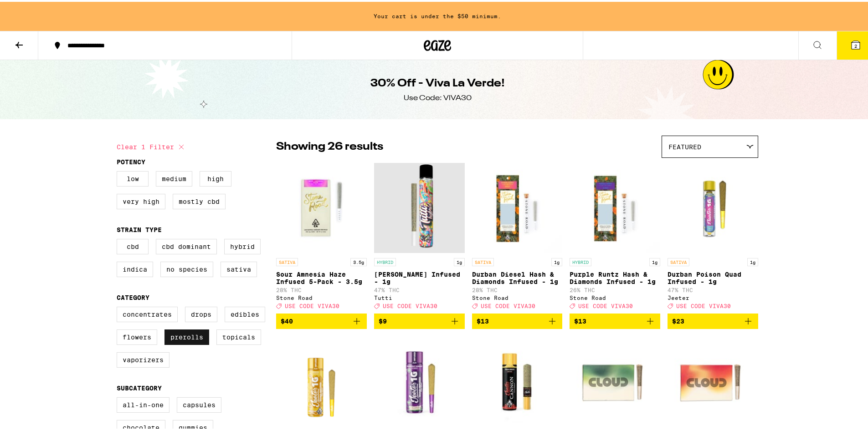 The height and width of the screenshot is (430, 868). Describe the element at coordinates (615, 380) in the screenshot. I see `img: Cloud - Cherry Blossom 10-Pack - 3.5g` at that location.